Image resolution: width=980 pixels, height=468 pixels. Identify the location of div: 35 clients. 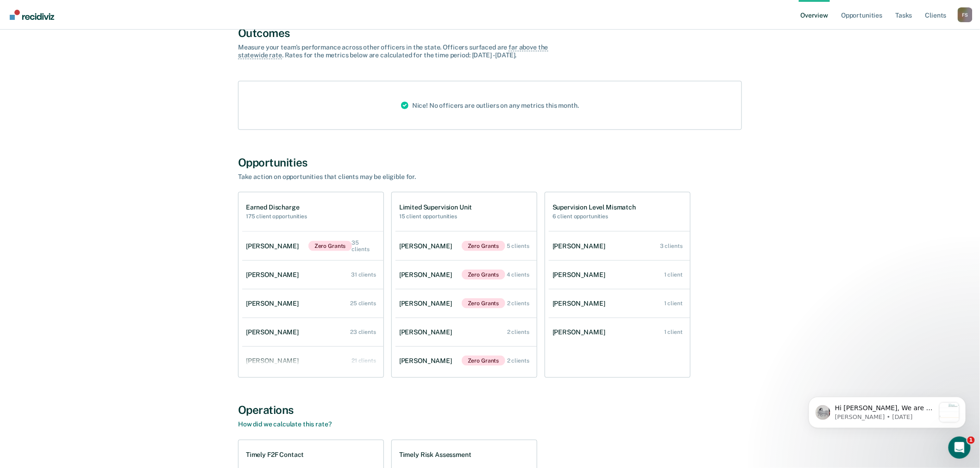
(364, 246).